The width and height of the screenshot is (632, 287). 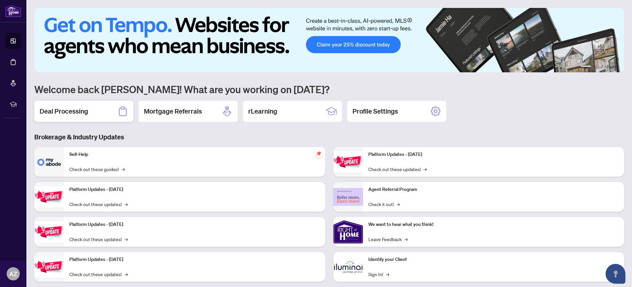 What do you see at coordinates (49, 266) in the screenshot?
I see `img: Platform Updates - July 8, 2025` at bounding box center [49, 266].